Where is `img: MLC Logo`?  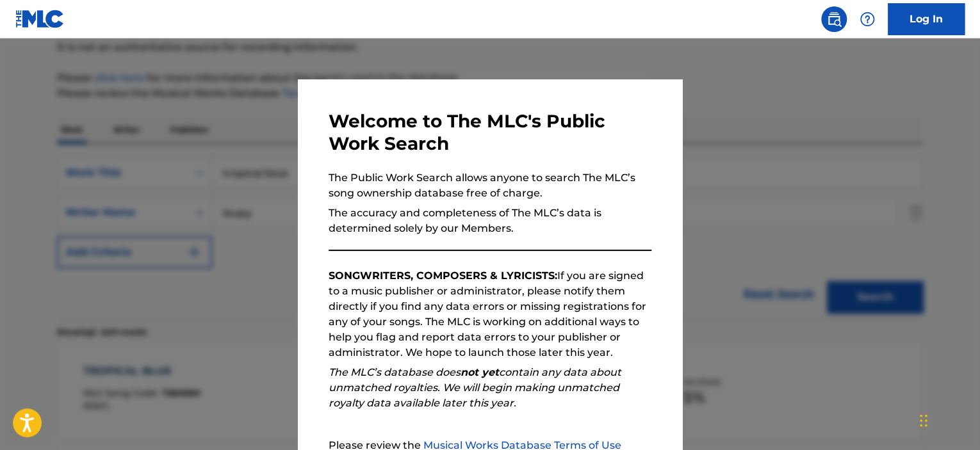
img: MLC Logo is located at coordinates (40, 18).